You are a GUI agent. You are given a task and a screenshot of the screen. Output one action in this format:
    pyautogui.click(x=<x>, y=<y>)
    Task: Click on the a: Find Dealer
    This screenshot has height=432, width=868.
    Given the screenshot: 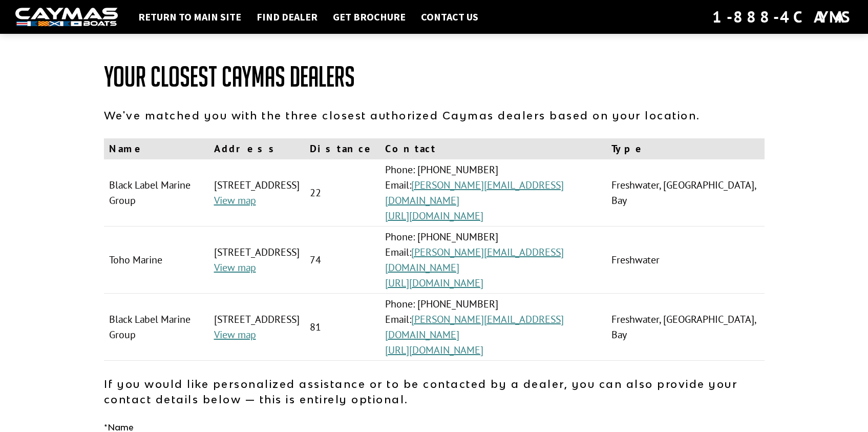 What is the action you would take?
    pyautogui.click(x=287, y=17)
    